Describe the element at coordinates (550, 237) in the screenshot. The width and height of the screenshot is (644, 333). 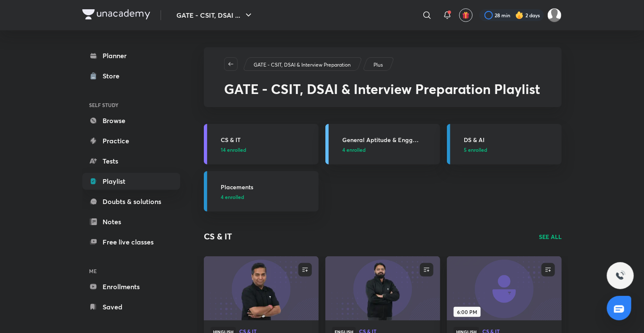
I see `a: SEE ALL` at that location.